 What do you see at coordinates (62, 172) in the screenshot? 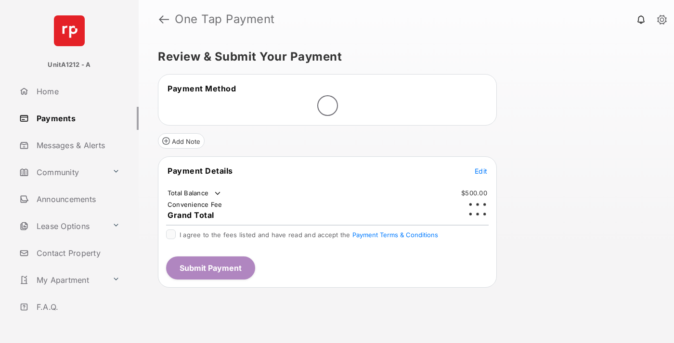
I see `a: Community` at bounding box center [62, 172].